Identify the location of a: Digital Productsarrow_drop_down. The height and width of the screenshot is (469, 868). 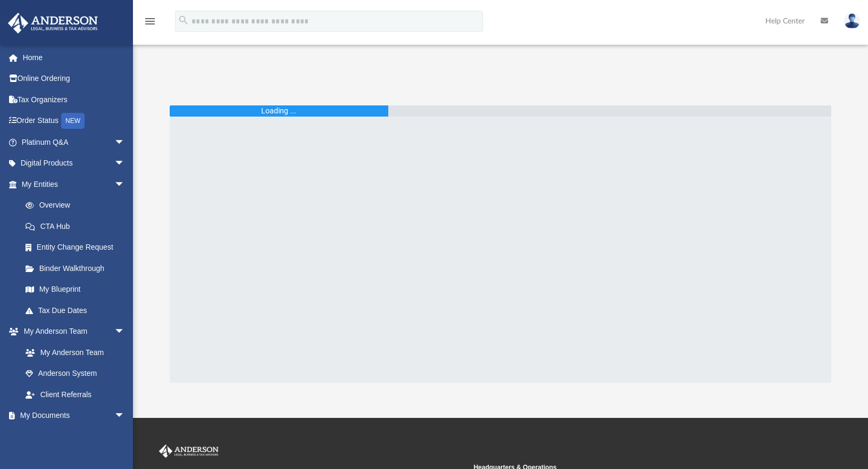
(74, 164).